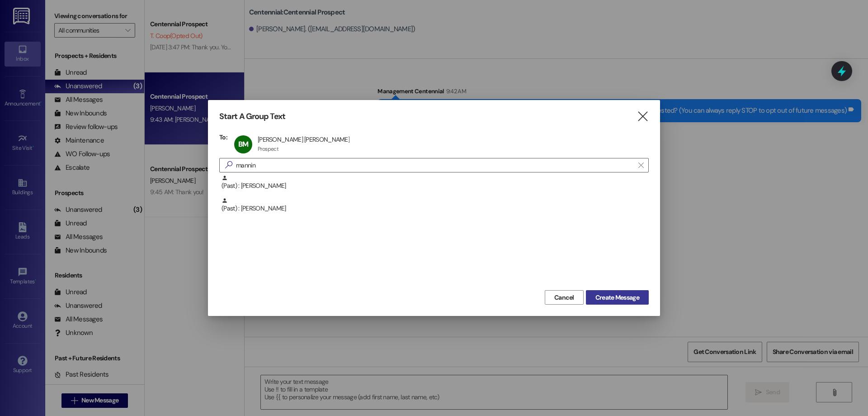 The height and width of the screenshot is (416, 868). I want to click on button: Cancel, so click(564, 297).